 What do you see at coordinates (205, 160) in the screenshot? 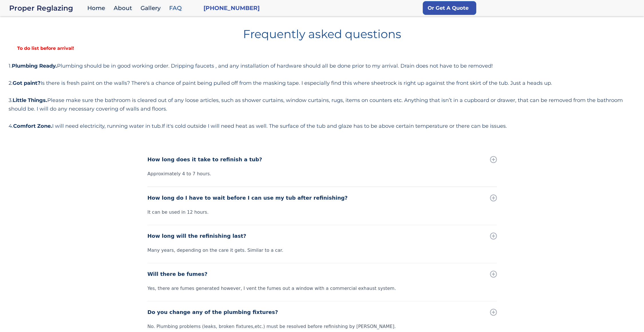
I see `div: How long does it take to refinish a tub?` at bounding box center [205, 160].